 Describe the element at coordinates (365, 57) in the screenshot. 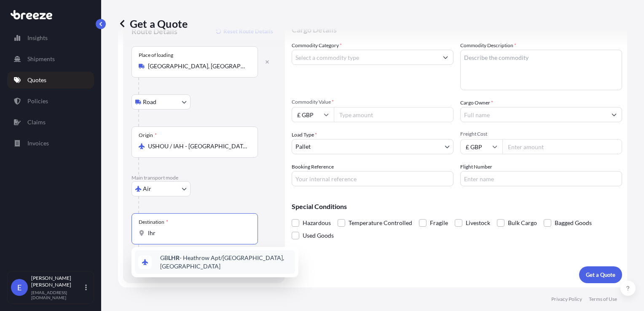

I see `input: Select a commodity type` at that location.